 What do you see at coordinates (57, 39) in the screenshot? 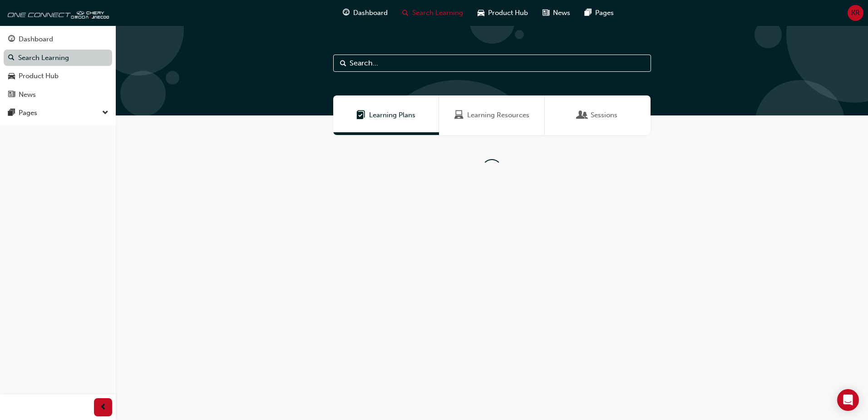
I see `a: Dashboard` at bounding box center [57, 39].